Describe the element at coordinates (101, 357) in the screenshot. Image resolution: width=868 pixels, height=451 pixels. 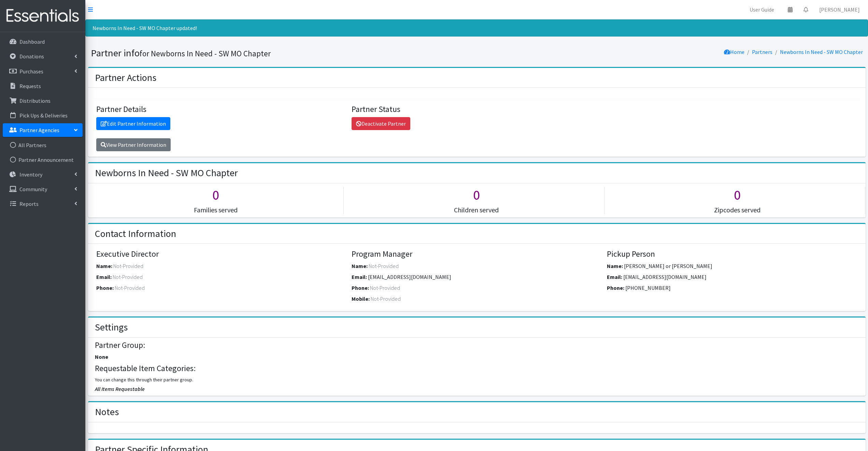
I see `label: None` at that location.